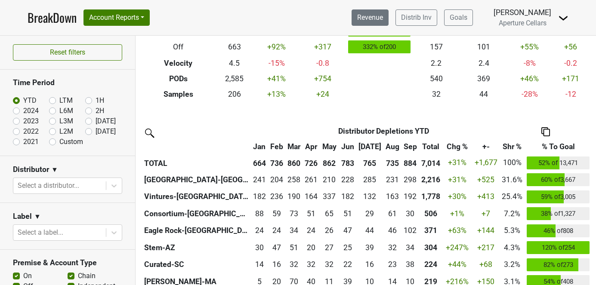 This screenshot has width=596, height=285. I want to click on td: 3.2%, so click(512, 265).